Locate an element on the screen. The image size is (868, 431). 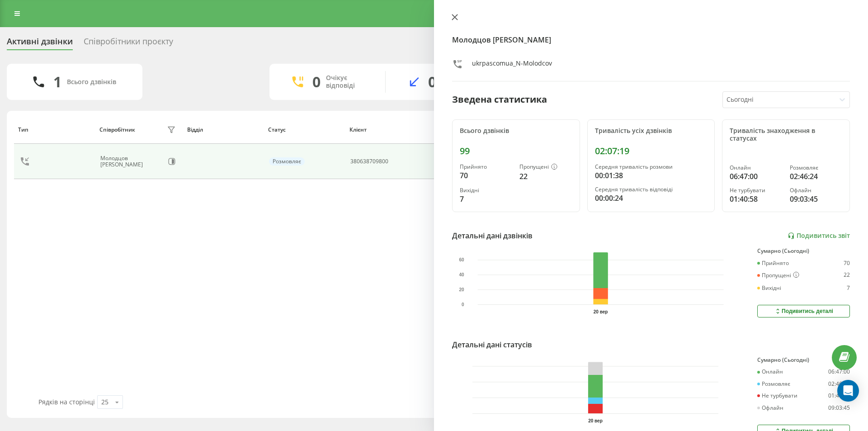
div: Подивитись деталі is located at coordinates (803, 311).